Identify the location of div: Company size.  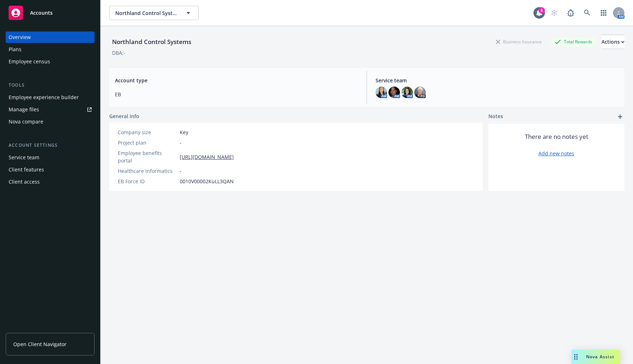
(147, 132).